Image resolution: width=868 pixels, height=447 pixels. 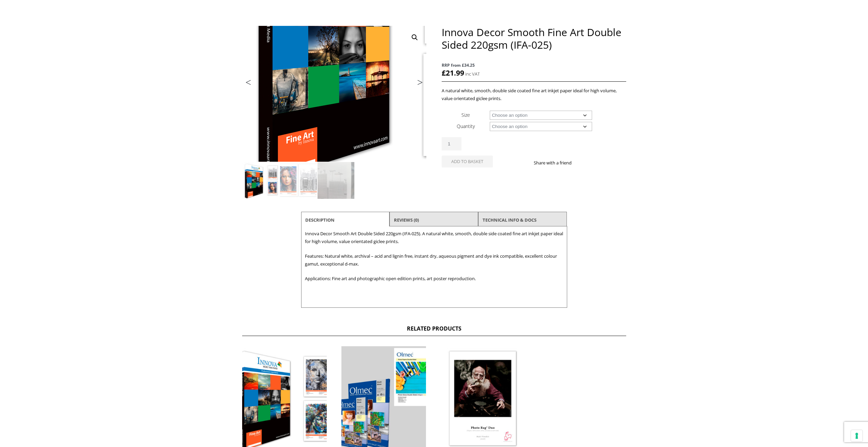 What do you see at coordinates (533, 65) in the screenshot?
I see `span: RRP from £34.25` at bounding box center [533, 65].